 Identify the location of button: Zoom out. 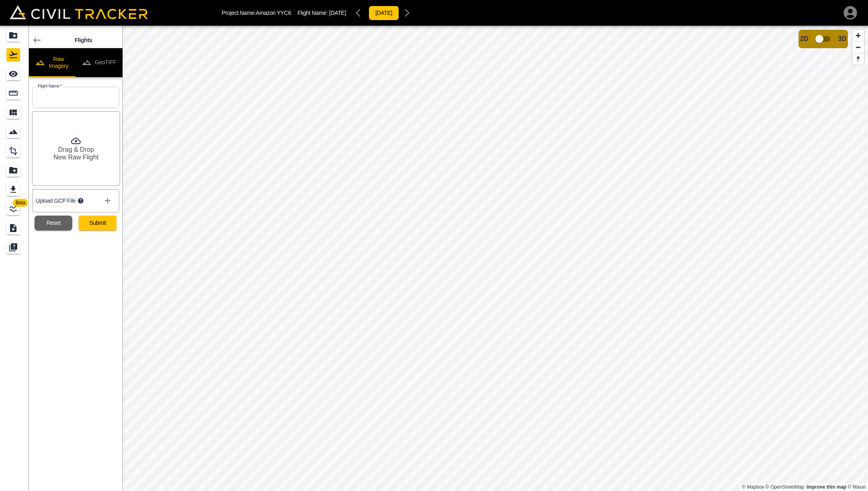
(858, 47).